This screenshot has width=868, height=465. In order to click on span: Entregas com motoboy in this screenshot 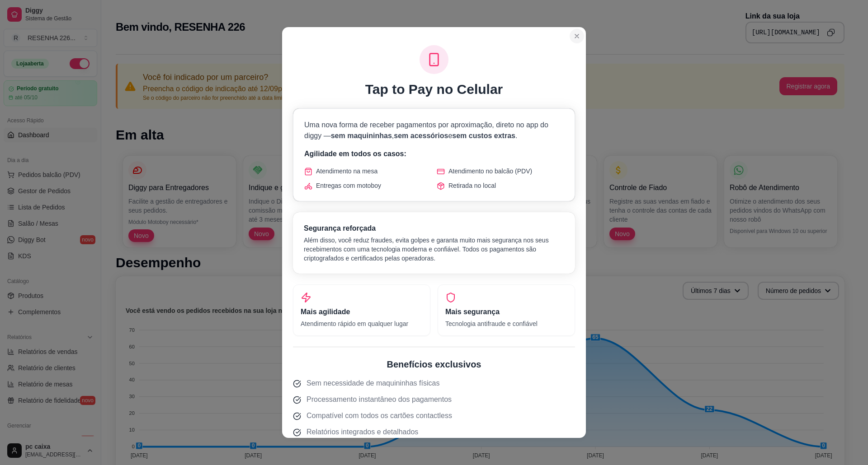, I will do `click(349, 186)`.